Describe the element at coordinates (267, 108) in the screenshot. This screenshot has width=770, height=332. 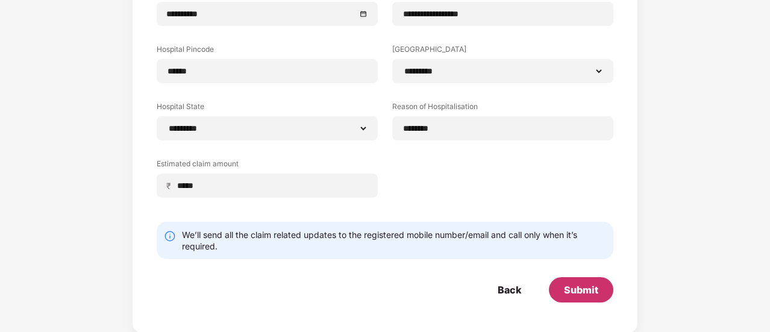
I see `label: Hospital State` at that location.